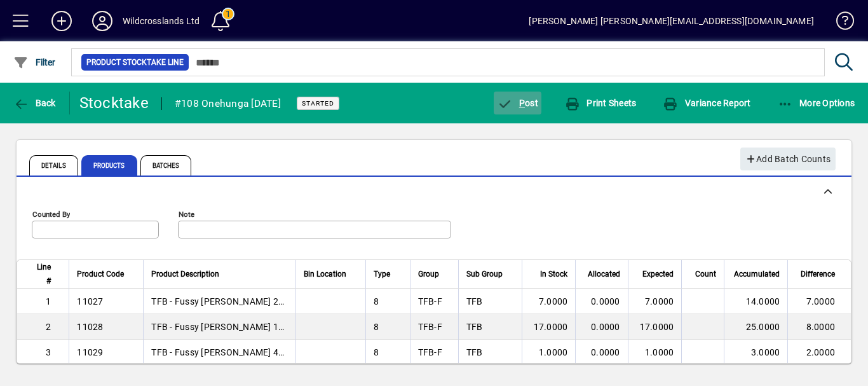 This screenshot has height=386, width=868. I want to click on div: Stocktake, so click(114, 103).